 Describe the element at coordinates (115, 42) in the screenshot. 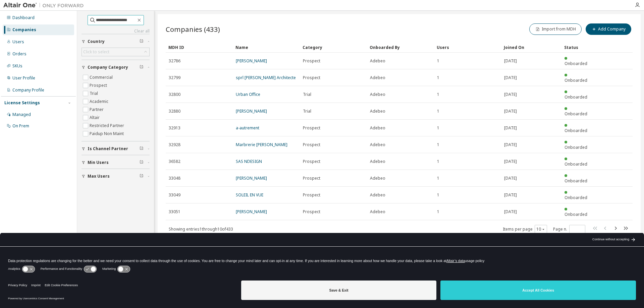

I see `button: Country` at that location.